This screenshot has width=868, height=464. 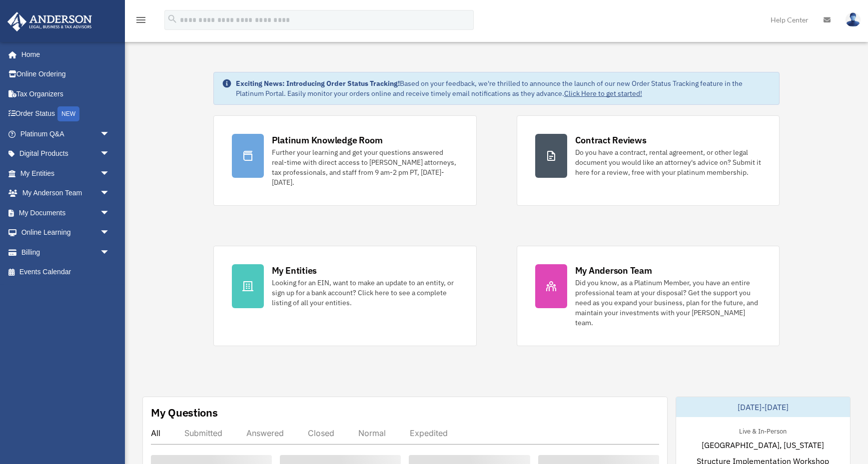 I want to click on strong: Exciting News: Introducing Order Status Tracking!, so click(x=318, y=84).